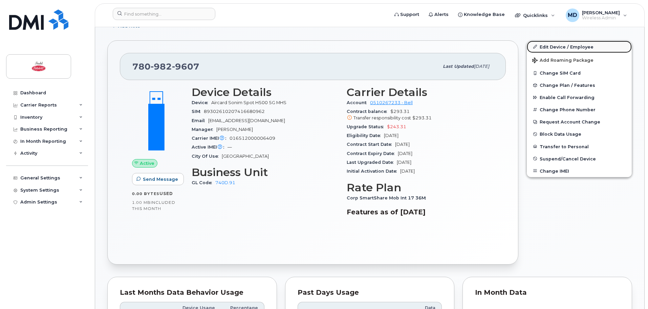 This screenshot has height=309, width=648. What do you see at coordinates (372, 153) in the screenshot?
I see `span: Contract Expiry Date` at bounding box center [372, 153].